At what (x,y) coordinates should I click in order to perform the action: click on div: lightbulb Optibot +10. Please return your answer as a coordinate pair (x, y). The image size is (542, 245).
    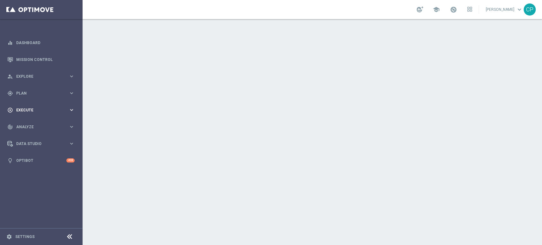
    Looking at the image, I should click on (41, 161).